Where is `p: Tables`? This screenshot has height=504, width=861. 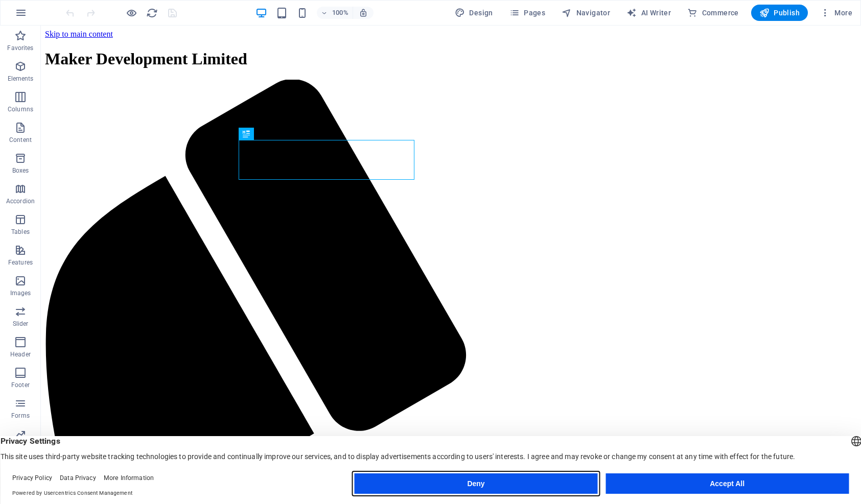 p: Tables is located at coordinates (21, 232).